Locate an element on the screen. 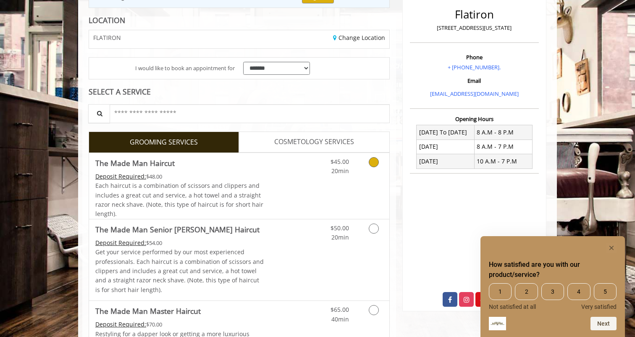  h3: Phone is located at coordinates (474, 57).